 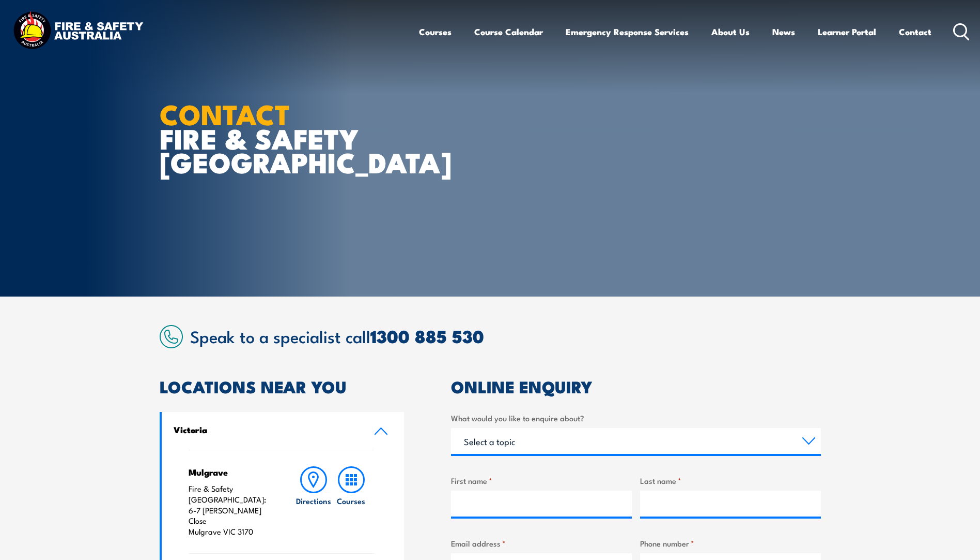 What do you see at coordinates (541, 543) in the screenshot?
I see `label: Email address` at bounding box center [541, 543].